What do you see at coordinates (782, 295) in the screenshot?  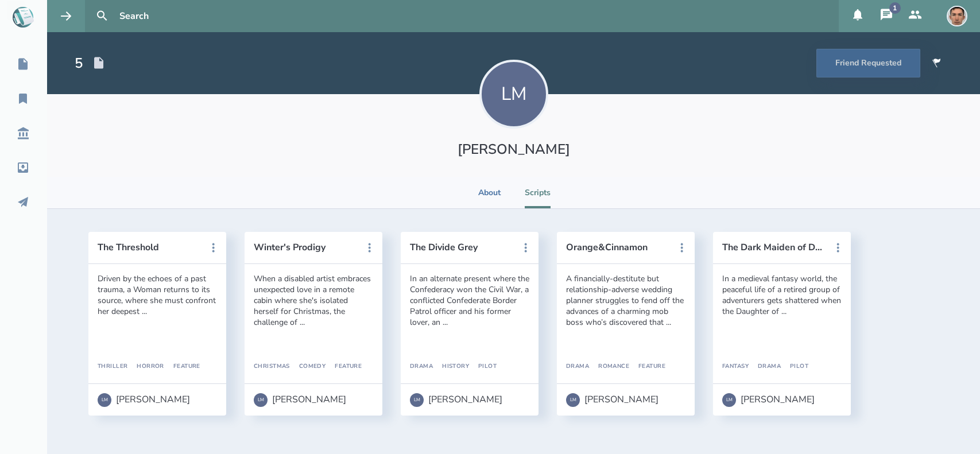 I see `div: In a medieval fantasy world, the peaceful life of a retired group of adventurers gets shattered w...` at bounding box center [782, 295].